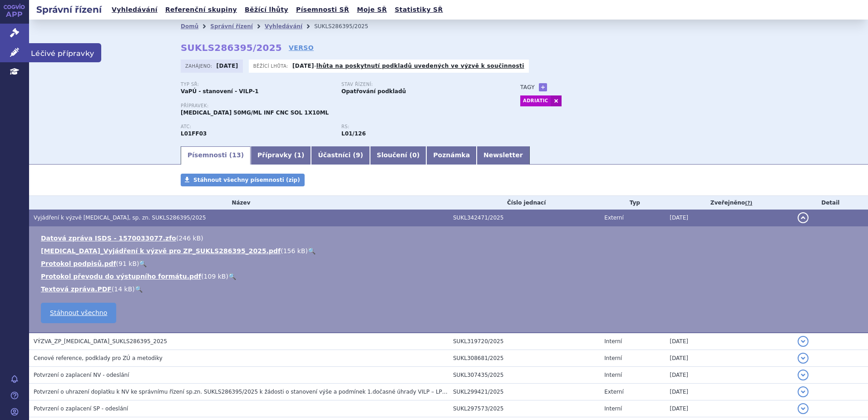 Image resolution: width=868 pixels, height=420 pixels. What do you see at coordinates (342, 105) in the screenshot?
I see `p: Přípravek:` at bounding box center [342, 105].